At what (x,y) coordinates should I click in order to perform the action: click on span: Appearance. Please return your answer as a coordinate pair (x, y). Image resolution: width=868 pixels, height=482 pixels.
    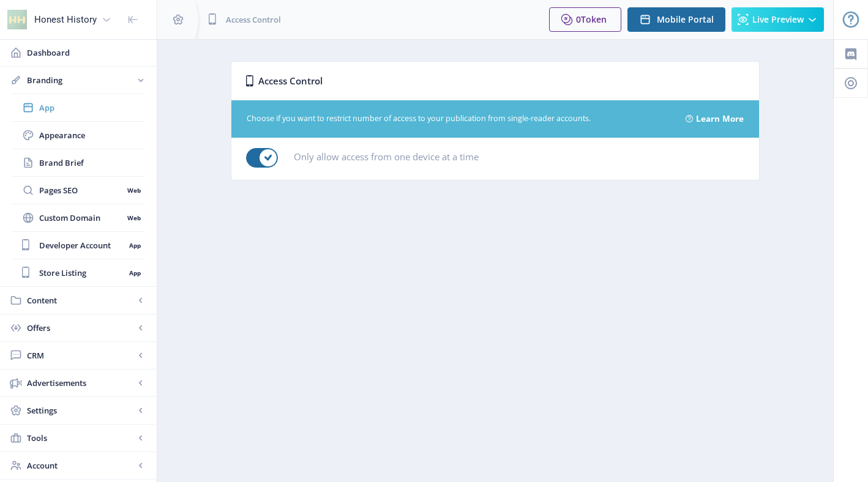
    Looking at the image, I should click on (92, 135).